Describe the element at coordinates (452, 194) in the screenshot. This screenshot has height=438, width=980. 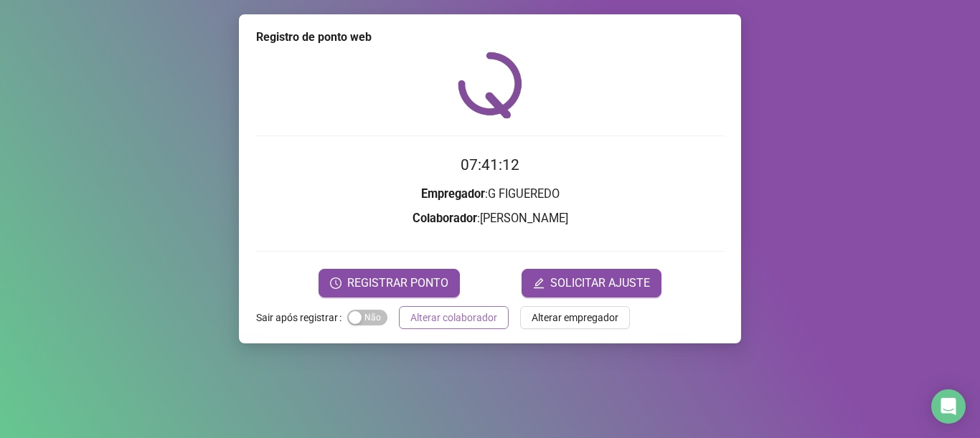
I see `strong: Empregador` at that location.